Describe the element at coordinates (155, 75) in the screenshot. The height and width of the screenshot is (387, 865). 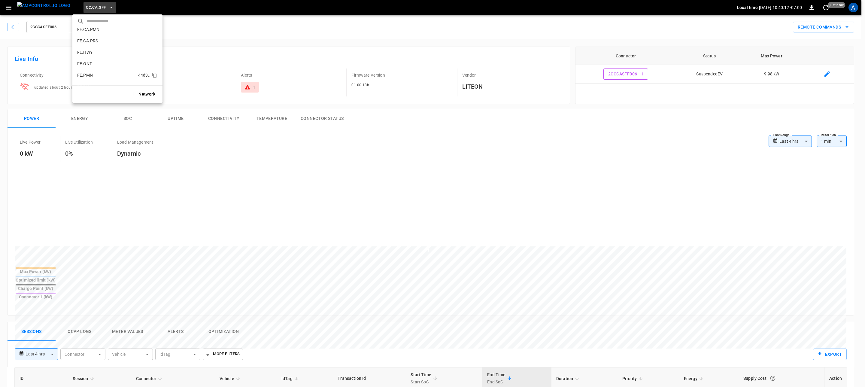
I see `div: copy` at that location.